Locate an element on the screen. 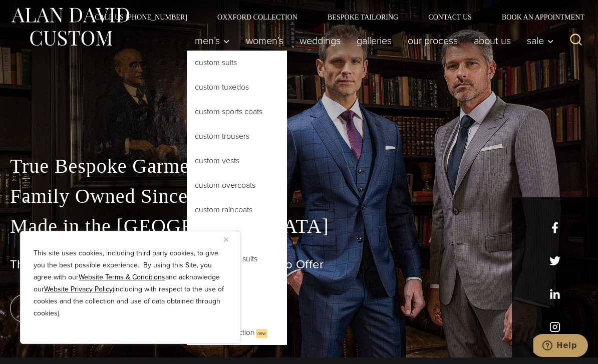 The width and height of the screenshot is (598, 364). a: Custom Vests is located at coordinates (237, 161).